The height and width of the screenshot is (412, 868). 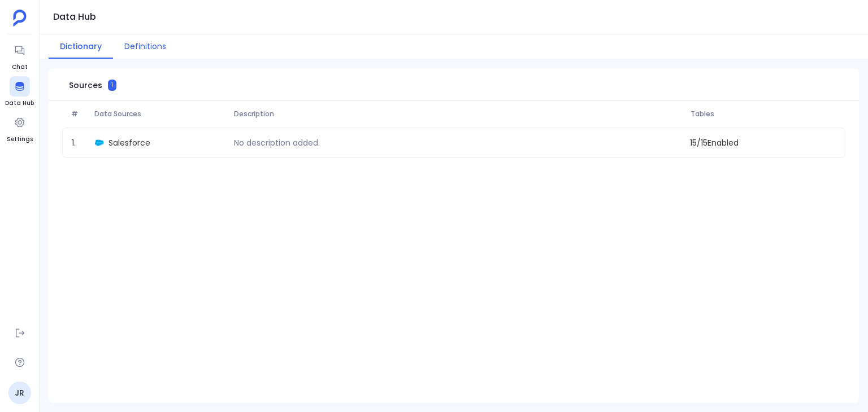 I want to click on span: 1, so click(x=112, y=86).